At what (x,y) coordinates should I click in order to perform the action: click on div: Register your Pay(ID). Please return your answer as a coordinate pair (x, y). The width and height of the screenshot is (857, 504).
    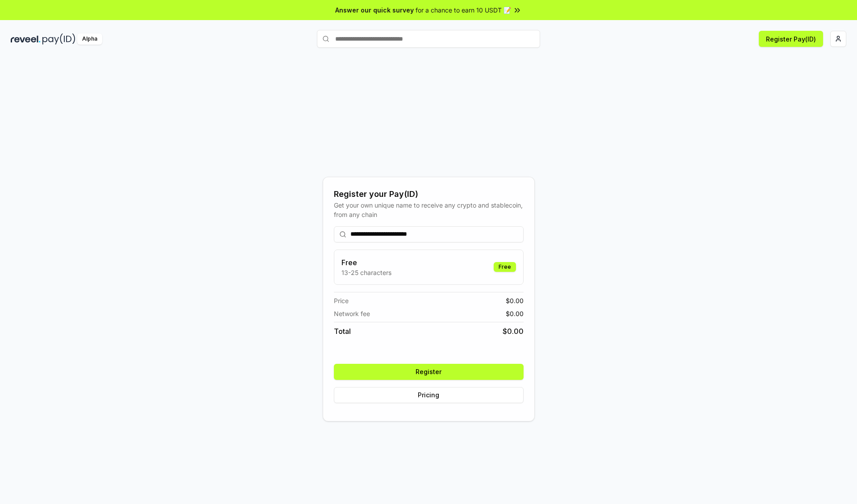
    Looking at the image, I should click on (428, 194).